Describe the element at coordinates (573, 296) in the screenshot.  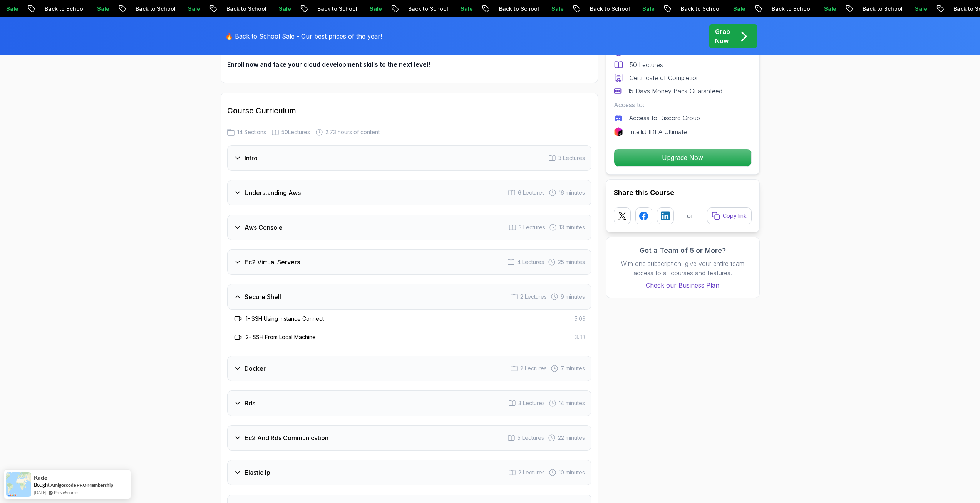
I see `span: 9 minutes` at that location.